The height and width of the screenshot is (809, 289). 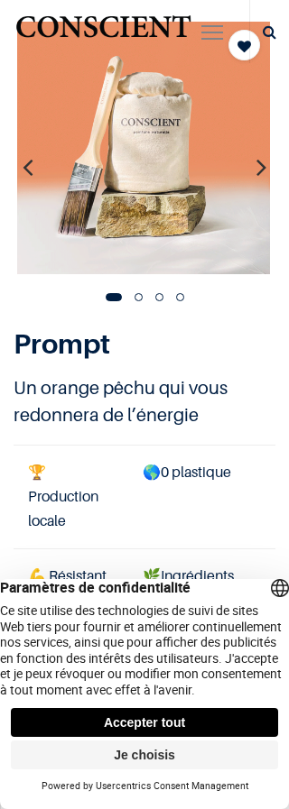 What do you see at coordinates (144, 402) in the screenshot?
I see `h4: Un orange pêchu qui vous redonnera de l’énergie` at bounding box center [144, 402].